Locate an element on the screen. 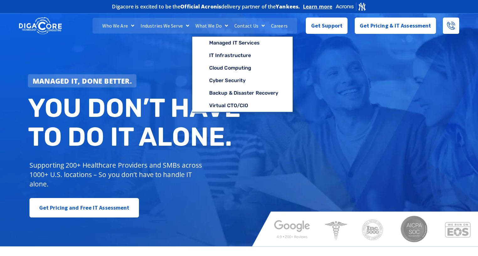 This screenshot has height=256, width=478. a: Get Support is located at coordinates (326, 26).